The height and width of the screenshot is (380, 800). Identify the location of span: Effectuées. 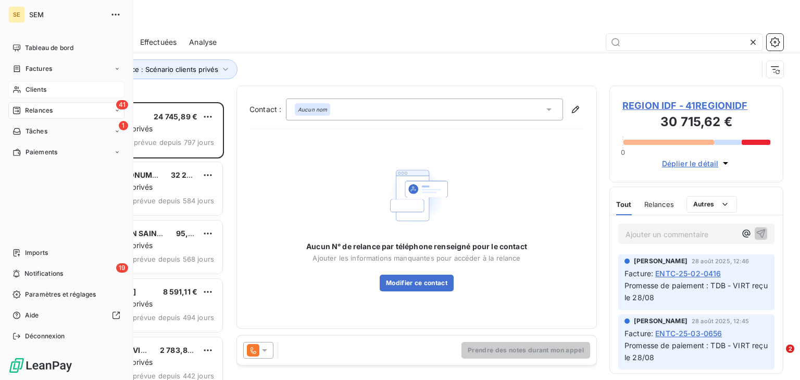
(158, 42).